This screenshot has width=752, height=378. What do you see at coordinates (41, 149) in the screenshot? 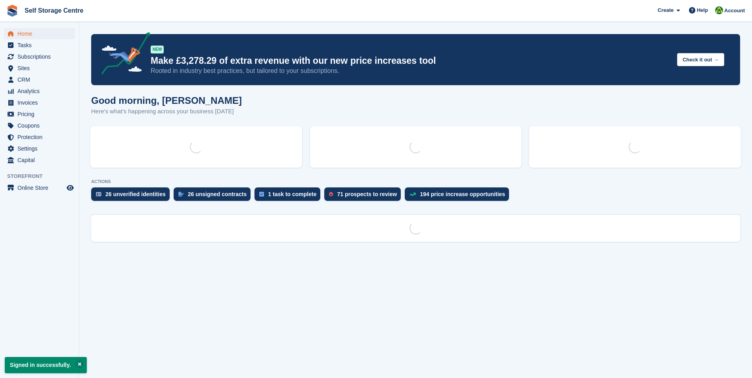
I see `span: Settings` at bounding box center [41, 149].